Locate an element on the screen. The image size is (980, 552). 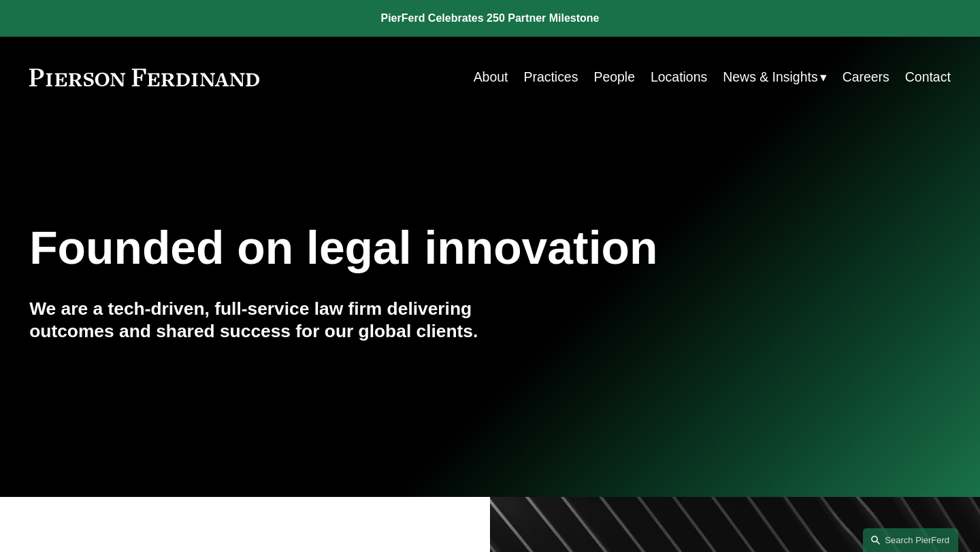
a: Practices is located at coordinates (551, 76).